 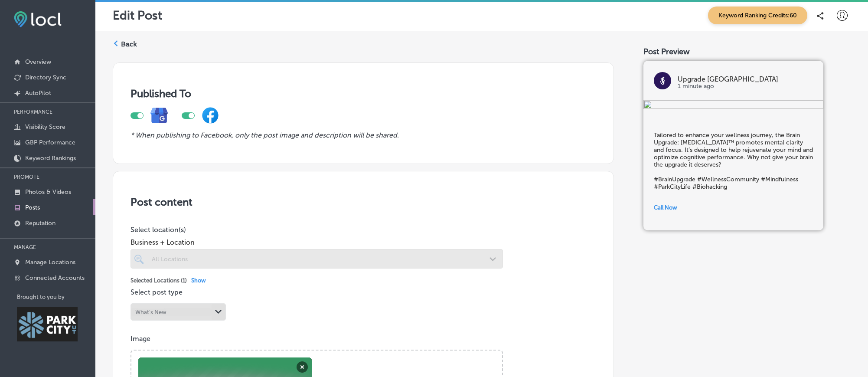 I want to click on p: AutoPilot, so click(x=38, y=93).